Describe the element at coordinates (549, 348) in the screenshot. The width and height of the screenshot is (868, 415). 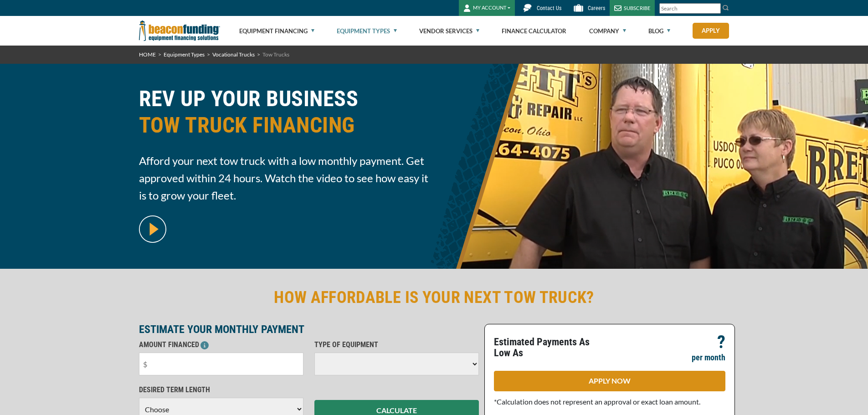
I see `p: Estimated Payments As Low As` at that location.